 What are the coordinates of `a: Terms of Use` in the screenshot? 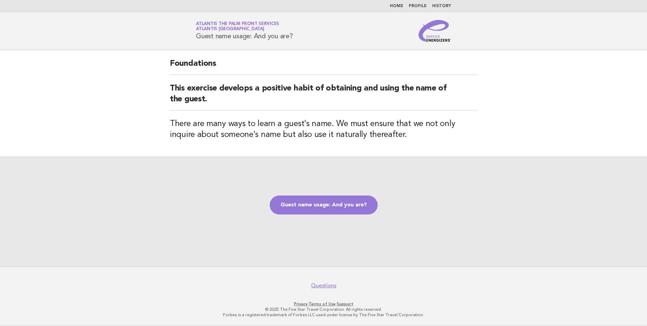 It's located at (322, 304).